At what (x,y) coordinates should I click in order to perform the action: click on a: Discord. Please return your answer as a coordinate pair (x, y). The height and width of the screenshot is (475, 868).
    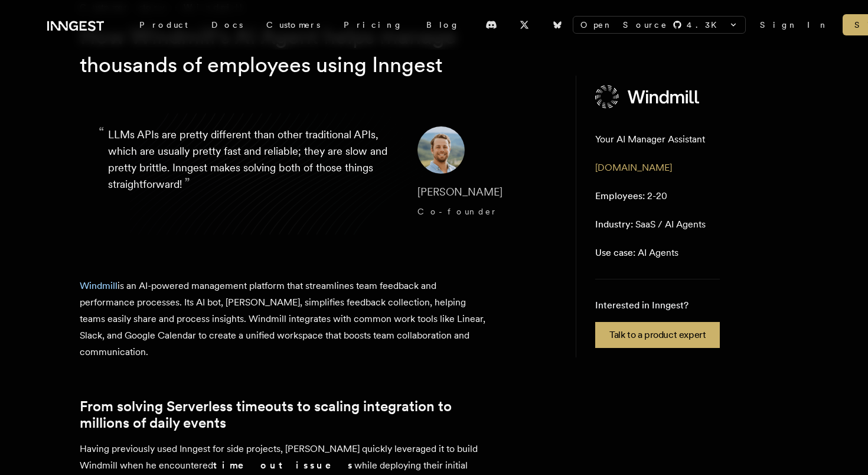
    Looking at the image, I should click on (491, 25).